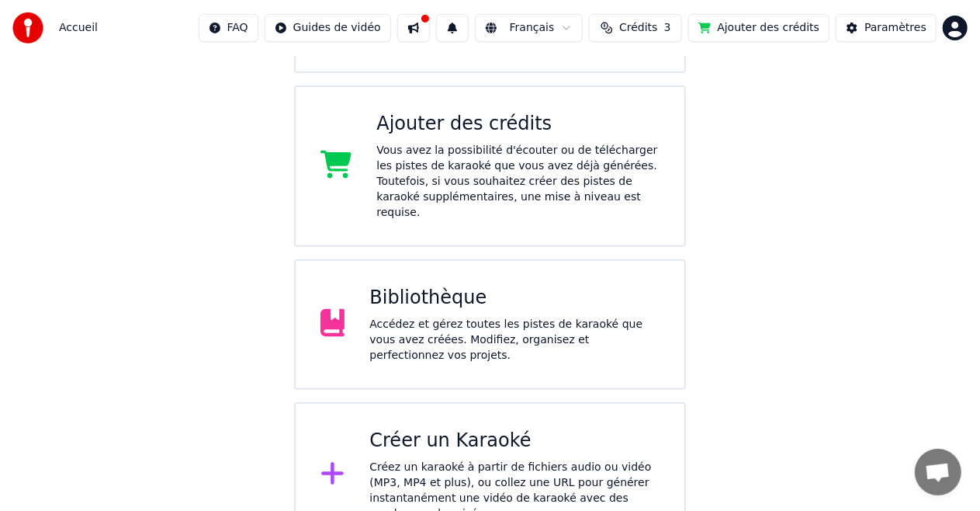 This screenshot has width=980, height=511. Describe the element at coordinates (518, 181) in the screenshot. I see `div: Vous avez la possibilité d'écouter ou de télécharger les pistes de karaoké que vous avez déjà gén...` at that location.